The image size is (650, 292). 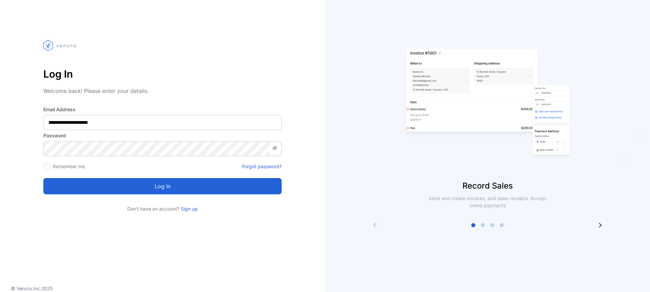 I want to click on label: Remember me, so click(x=69, y=166).